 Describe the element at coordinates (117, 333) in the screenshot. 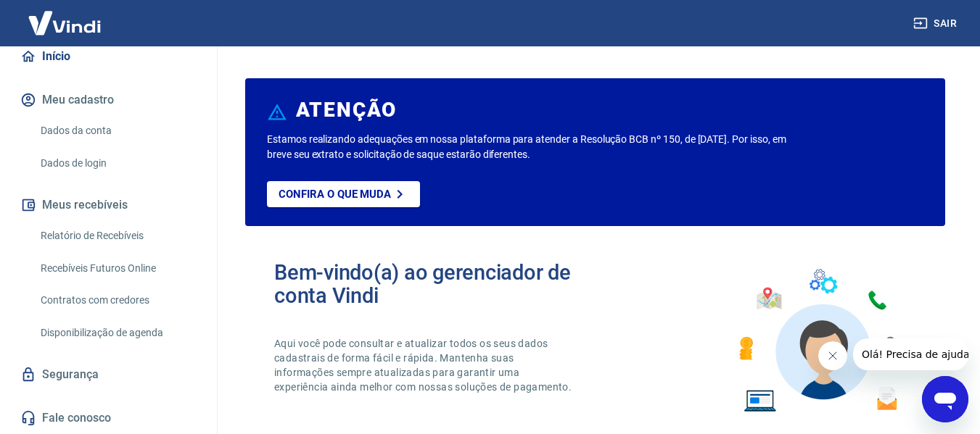

I see `a: Disponibilização de agenda` at that location.